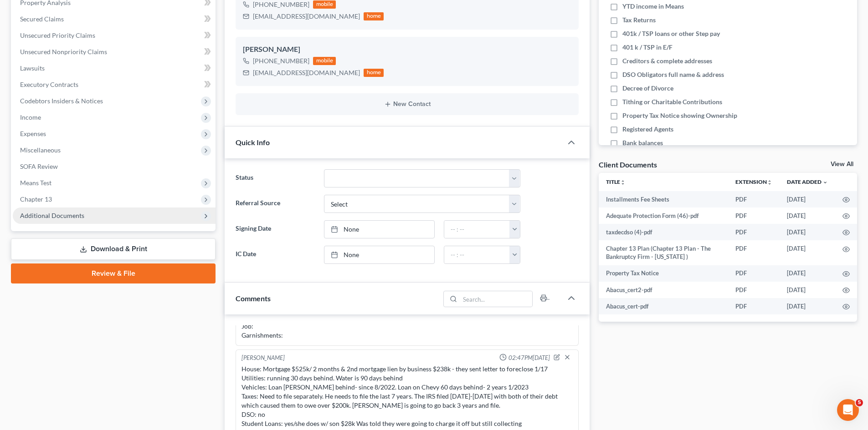 This screenshot has width=868, height=430. Describe the element at coordinates (639, 20) in the screenshot. I see `span: Tax Returns` at that location.